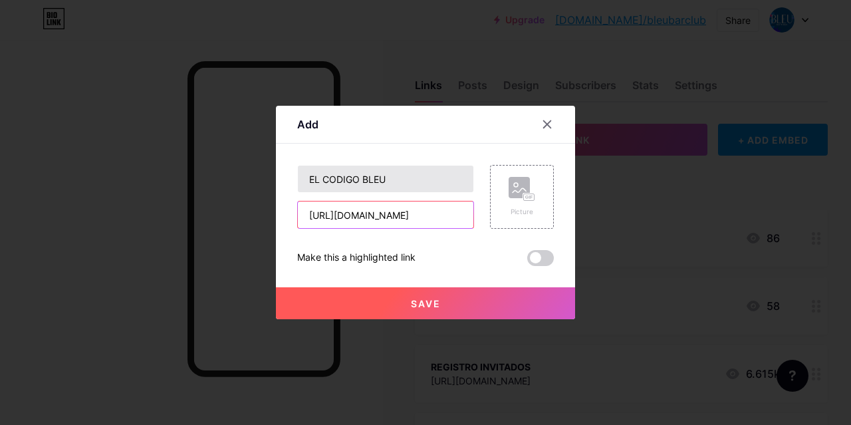 Image resolution: width=851 pixels, height=425 pixels. Describe the element at coordinates (386, 179) in the screenshot. I see `input: Title` at that location.